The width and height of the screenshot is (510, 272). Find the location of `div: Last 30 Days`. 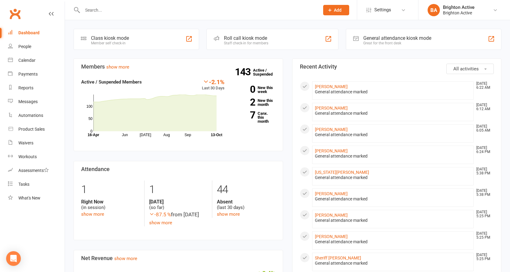

div: Last 30 Days is located at coordinates (213, 85).